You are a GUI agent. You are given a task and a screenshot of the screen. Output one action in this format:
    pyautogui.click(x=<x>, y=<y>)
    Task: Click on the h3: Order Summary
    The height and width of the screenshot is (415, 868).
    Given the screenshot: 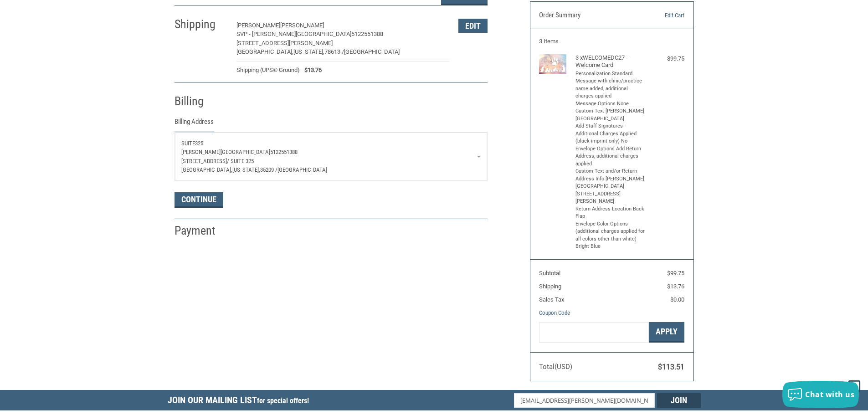 What is the action you would take?
    pyautogui.click(x=588, y=15)
    